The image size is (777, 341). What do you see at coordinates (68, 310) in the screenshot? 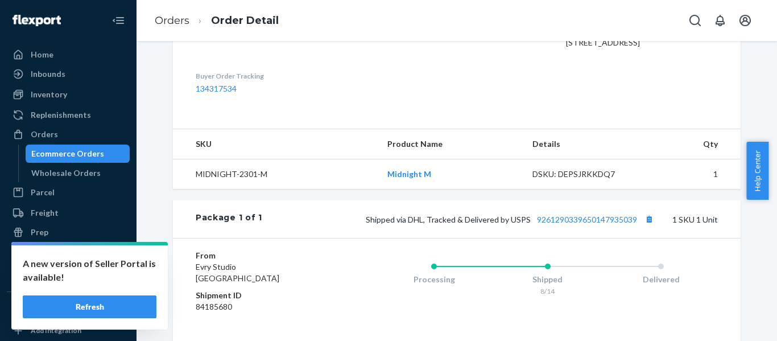
I see `button: Integrations` at bounding box center [68, 310].